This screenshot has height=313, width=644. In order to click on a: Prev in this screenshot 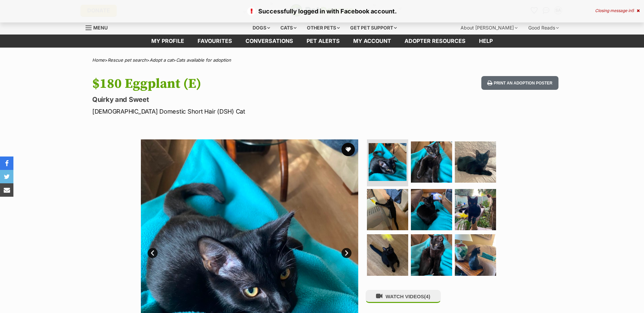, I will do `click(152, 253)`.